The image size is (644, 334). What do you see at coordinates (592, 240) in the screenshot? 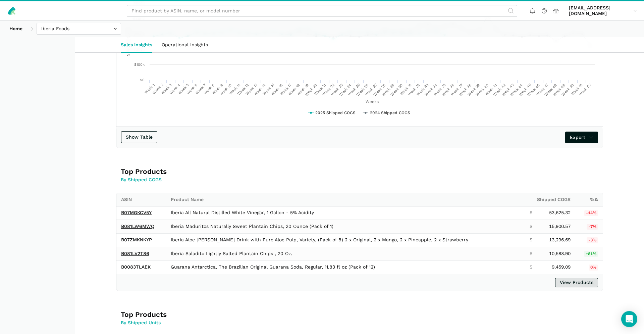
I see `span: -3%` at bounding box center [592, 240].